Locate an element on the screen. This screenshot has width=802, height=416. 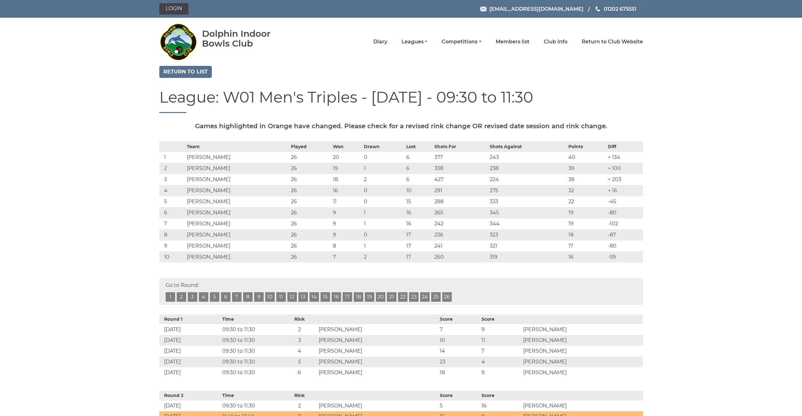
a: 1 is located at coordinates (170, 297).